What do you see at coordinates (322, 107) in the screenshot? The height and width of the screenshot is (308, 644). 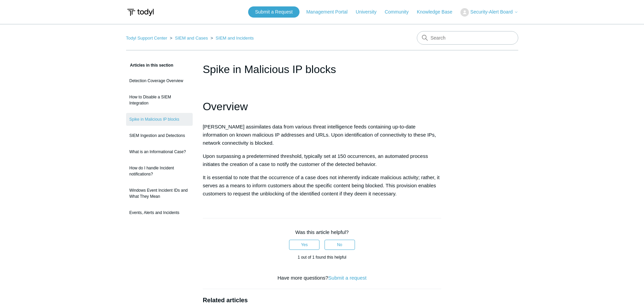 I see `h1: Overview` at bounding box center [322, 107].